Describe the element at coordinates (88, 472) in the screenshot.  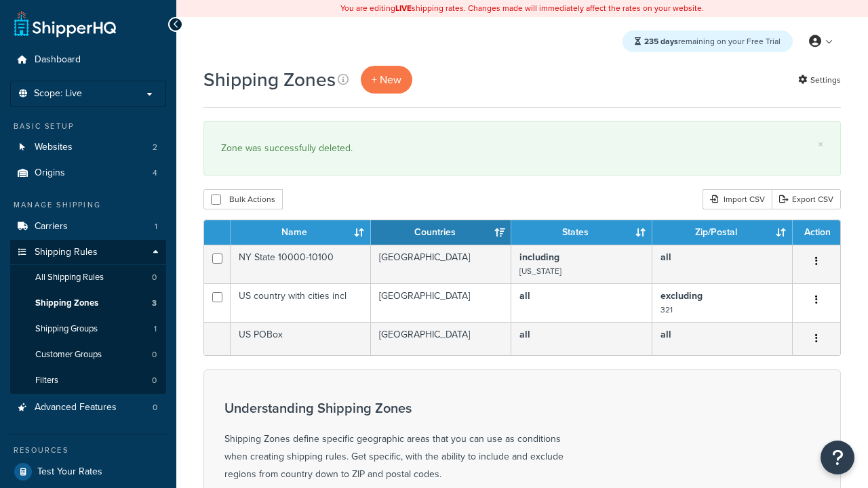
I see `li: Test Your Rates` at that location.